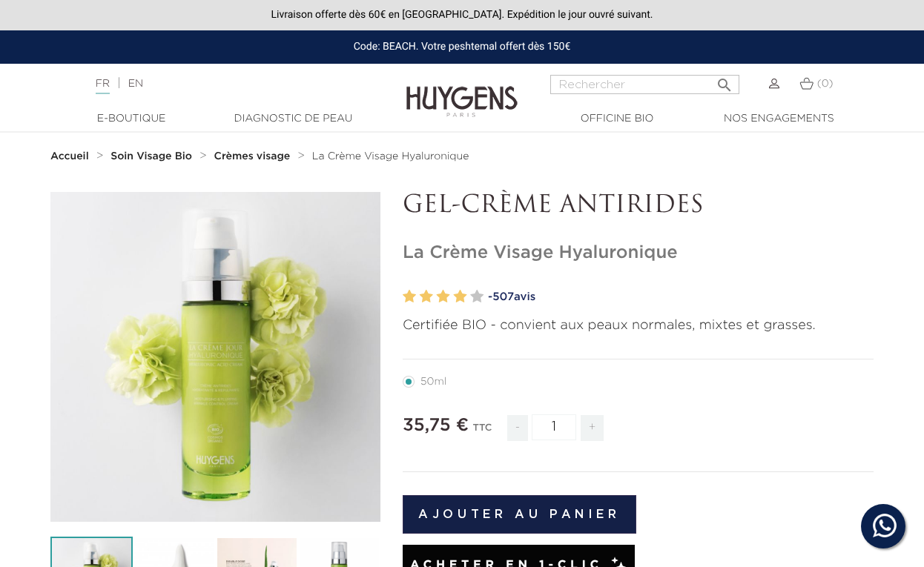 This screenshot has height=567, width=924. What do you see at coordinates (253, 156) in the screenshot?
I see `a: Crèmes visage` at bounding box center [253, 156].